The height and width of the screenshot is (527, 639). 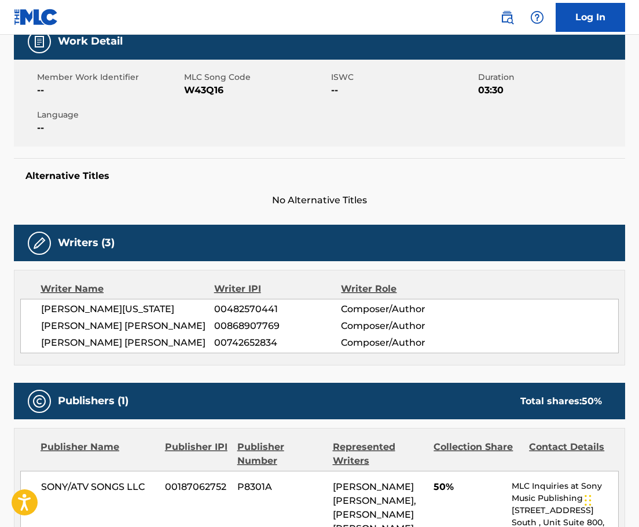 What do you see at coordinates (537, 17) in the screenshot?
I see `div: Help` at bounding box center [537, 17].